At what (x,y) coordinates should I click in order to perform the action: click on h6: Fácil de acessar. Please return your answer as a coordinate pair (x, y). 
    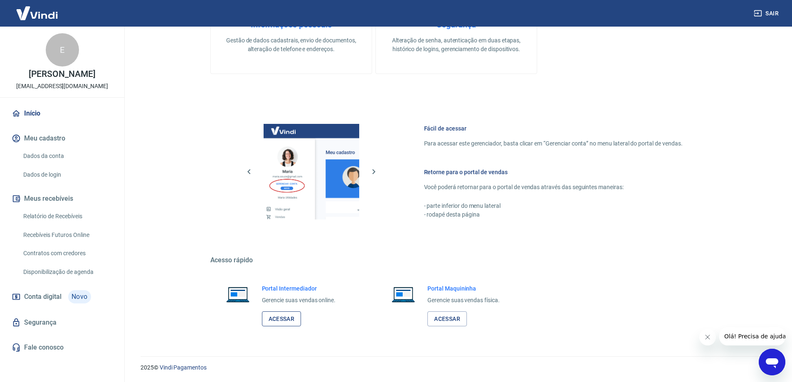
    Looking at the image, I should click on (553, 128).